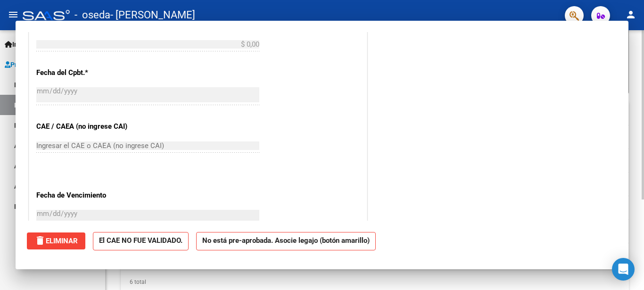 The width and height of the screenshot is (644, 290). I want to click on strong: El CAE NO FUE VALIDADO., so click(140, 242).